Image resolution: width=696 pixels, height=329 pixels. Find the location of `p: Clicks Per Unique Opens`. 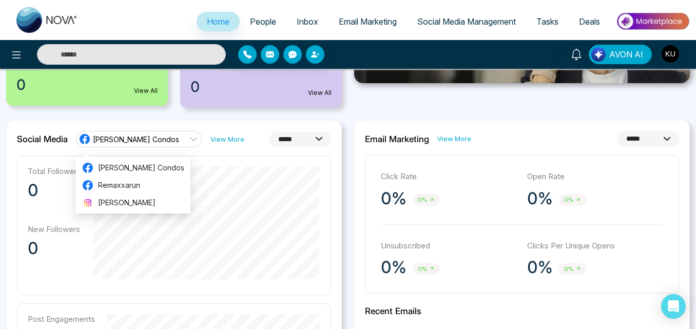

p: Clicks Per Unique Opens is located at coordinates (595, 246).